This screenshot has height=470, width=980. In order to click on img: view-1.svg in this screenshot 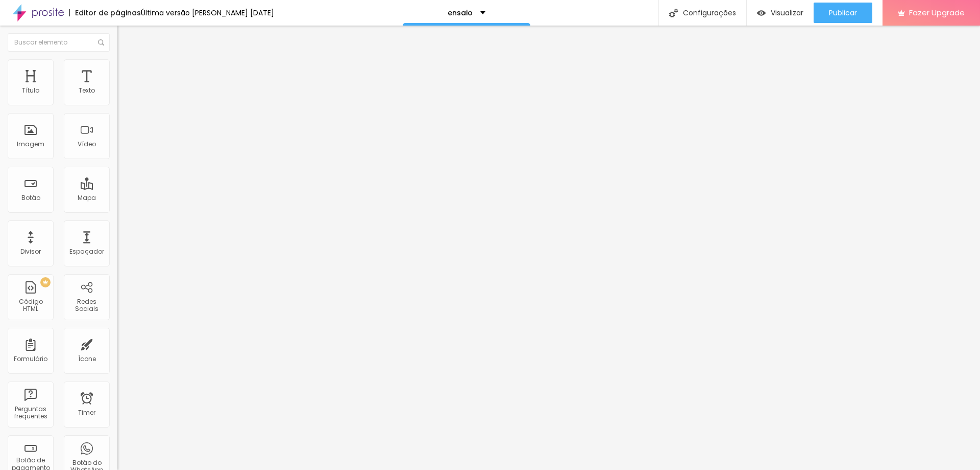, I will do `click(761, 13)`.